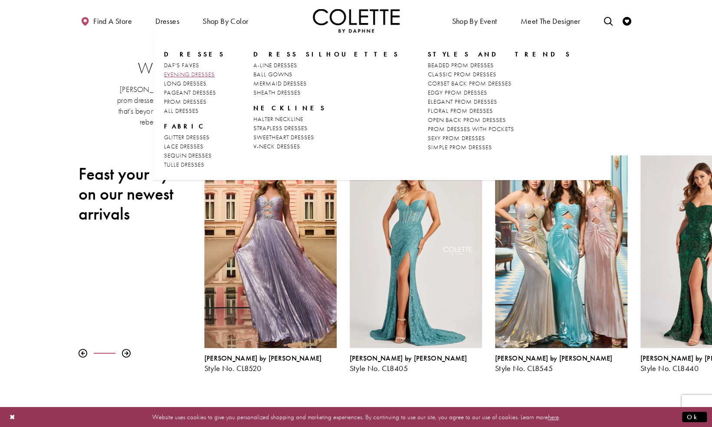 The image size is (712, 427). I want to click on a: CORSET BACK PROM DRESSES, so click(499, 83).